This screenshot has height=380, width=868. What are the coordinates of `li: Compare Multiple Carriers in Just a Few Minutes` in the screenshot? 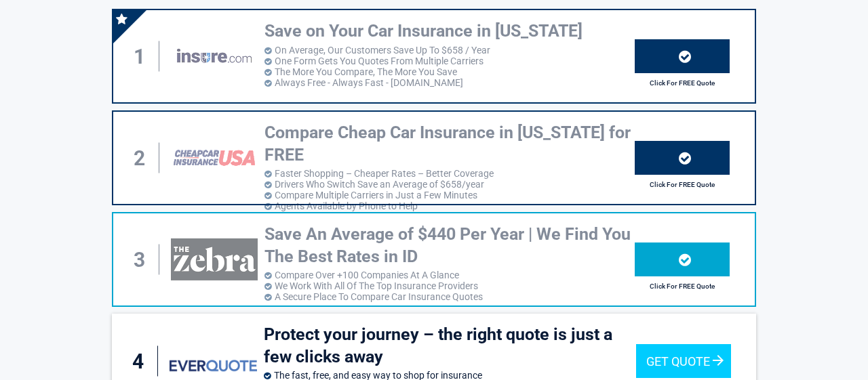 It's located at (450, 195).